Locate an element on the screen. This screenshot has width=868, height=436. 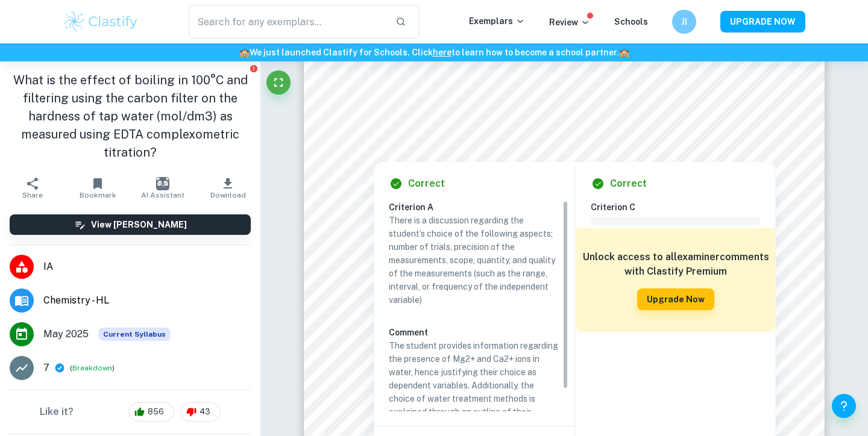
a: here is located at coordinates (442, 52).